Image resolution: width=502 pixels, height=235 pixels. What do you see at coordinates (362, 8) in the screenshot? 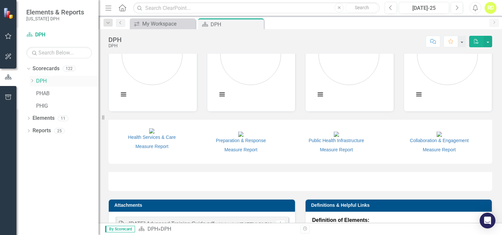
I see `button: Search` at bounding box center [362, 8].